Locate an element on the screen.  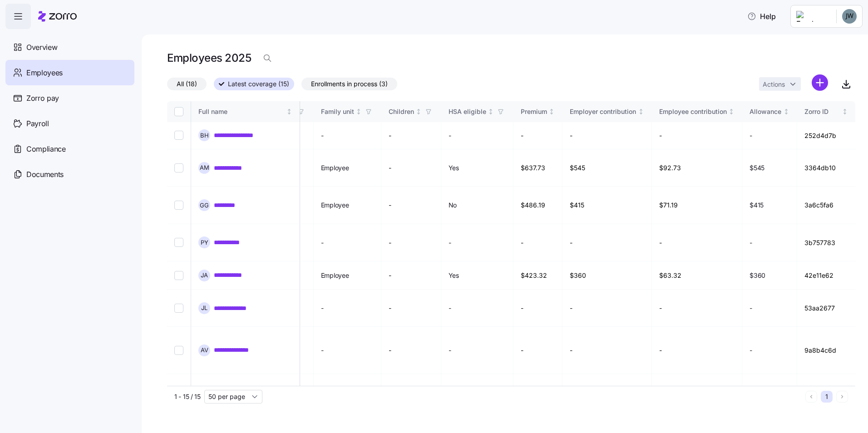
span: Compliance is located at coordinates (46, 149).